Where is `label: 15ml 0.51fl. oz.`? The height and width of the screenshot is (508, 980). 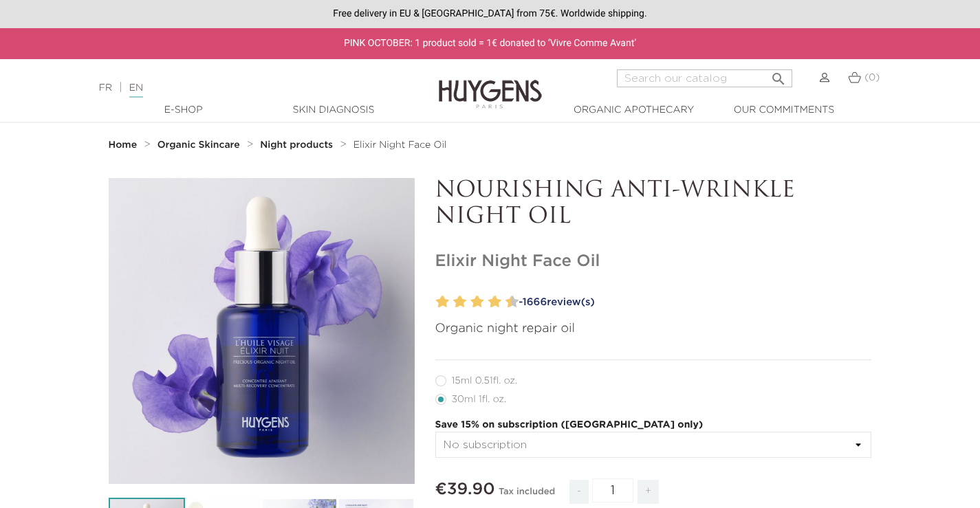 label: 15ml 0.51fl. oz. is located at coordinates (485, 381).